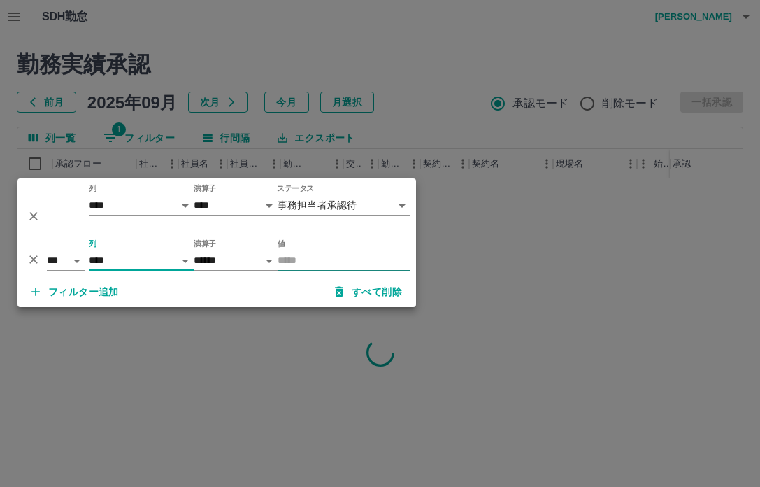  I want to click on label: ステータス, so click(295, 188).